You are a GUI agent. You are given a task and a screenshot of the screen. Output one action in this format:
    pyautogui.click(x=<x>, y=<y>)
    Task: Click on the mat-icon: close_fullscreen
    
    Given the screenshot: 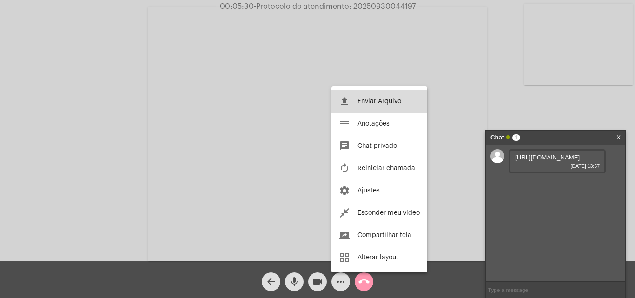 What is the action you would take?
    pyautogui.click(x=345, y=213)
    